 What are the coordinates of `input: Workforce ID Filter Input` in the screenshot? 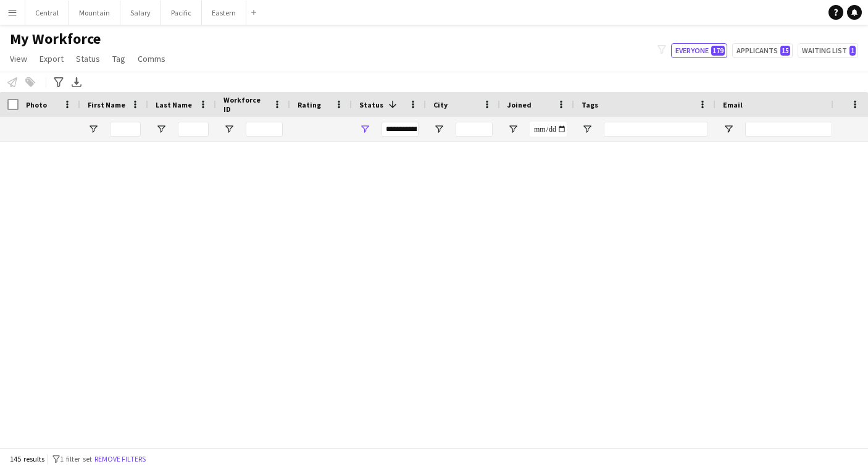 It's located at (264, 129).